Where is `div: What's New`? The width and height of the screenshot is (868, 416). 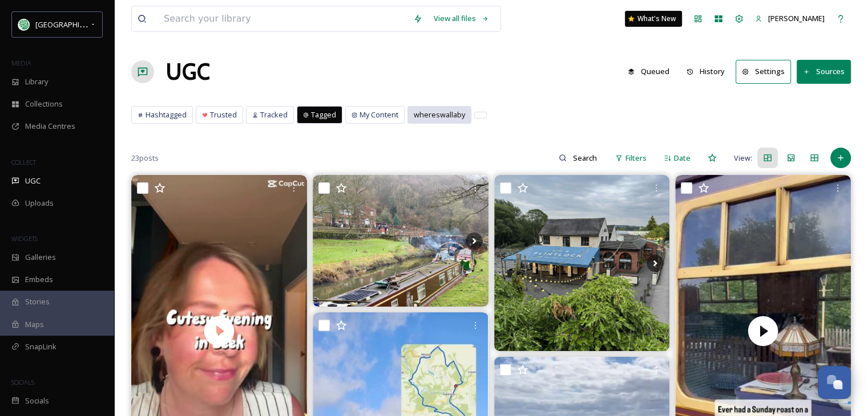 div: What's New is located at coordinates (654, 19).